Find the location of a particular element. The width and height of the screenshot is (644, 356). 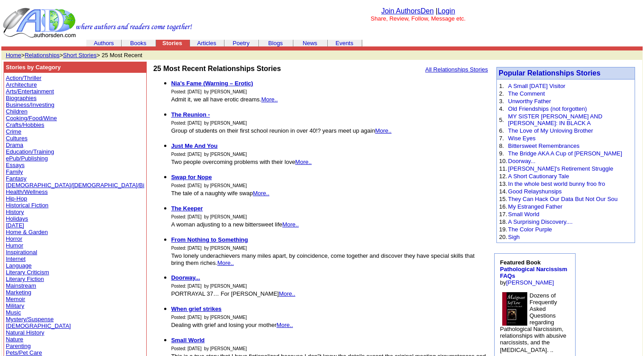

b: From Nothing to Something is located at coordinates (210, 239).